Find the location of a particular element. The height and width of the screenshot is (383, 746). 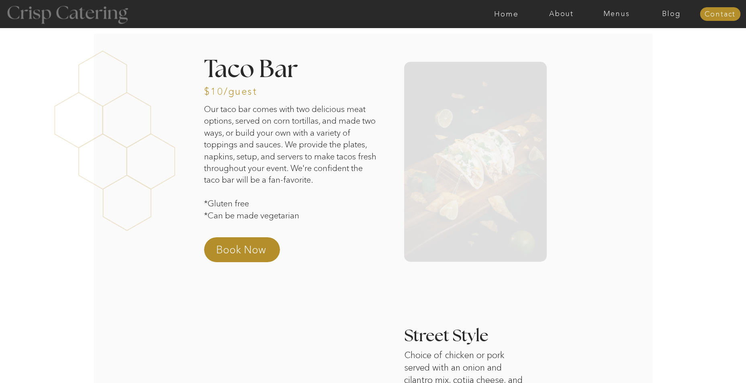

nav: Menus is located at coordinates (616, 14).